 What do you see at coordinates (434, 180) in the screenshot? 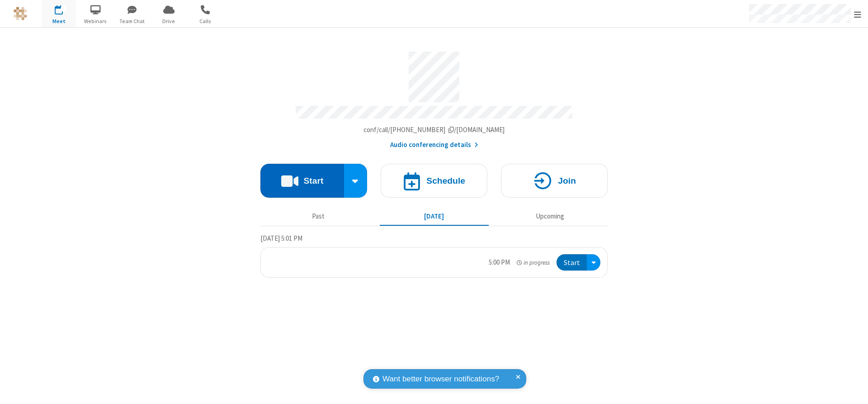
I see `button: Schedule` at bounding box center [434, 180].